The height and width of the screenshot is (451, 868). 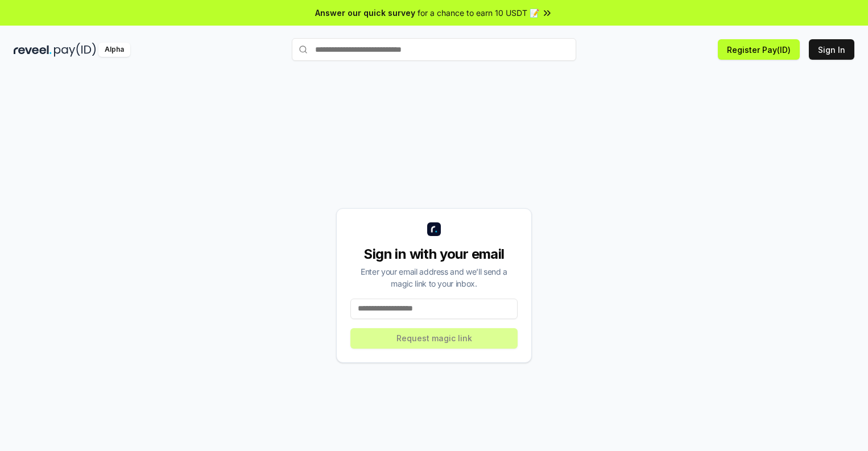 What do you see at coordinates (365, 13) in the screenshot?
I see `span: Answer our quick survey` at bounding box center [365, 13].